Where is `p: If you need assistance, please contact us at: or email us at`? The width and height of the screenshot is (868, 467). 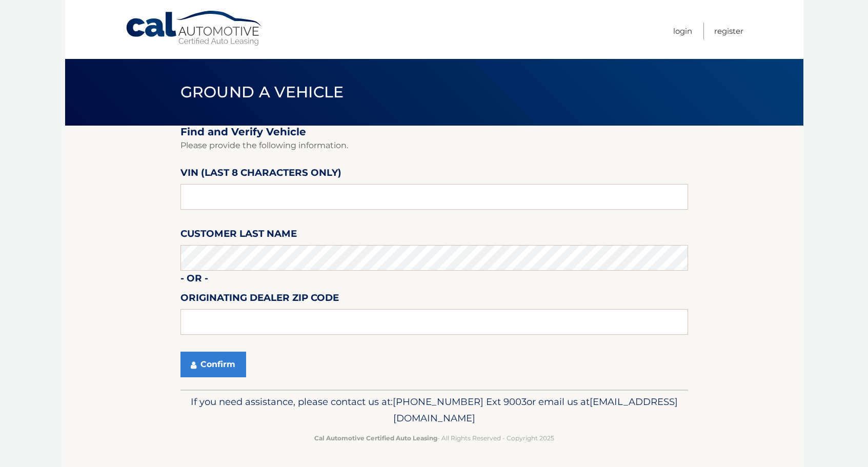 p: If you need assistance, please contact us at: or email us at is located at coordinates (434, 410).